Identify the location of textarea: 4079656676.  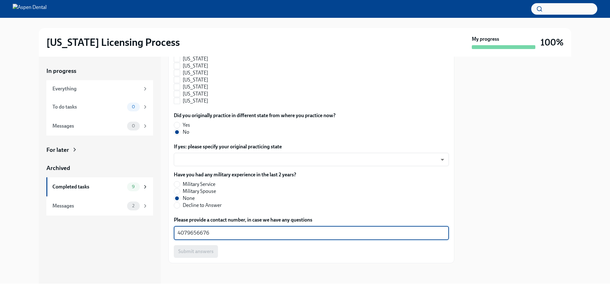
(312, 233).